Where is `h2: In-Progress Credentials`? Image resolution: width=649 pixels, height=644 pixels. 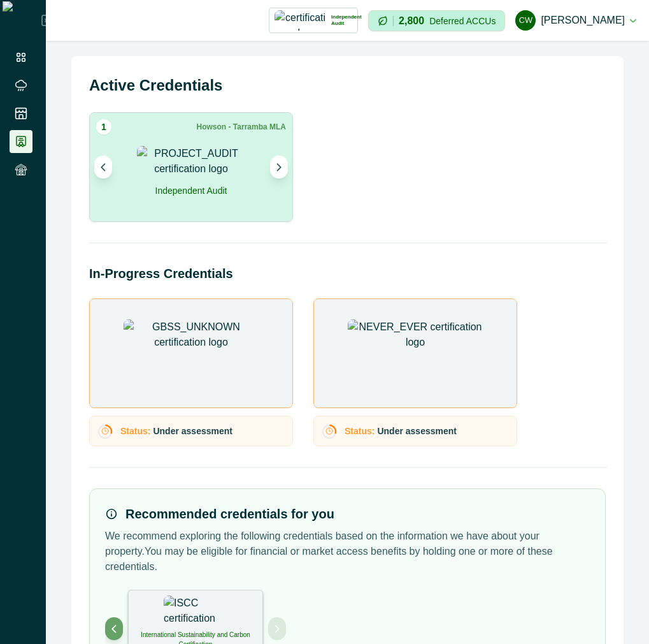 h2: In-Progress Credentials is located at coordinates (347, 273).